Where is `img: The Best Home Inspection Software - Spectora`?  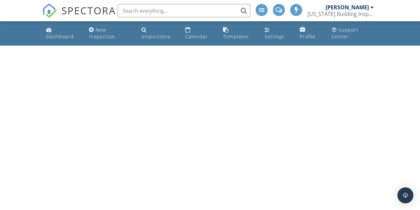
img: The Best Home Inspection Software - Spectora is located at coordinates (49, 11).